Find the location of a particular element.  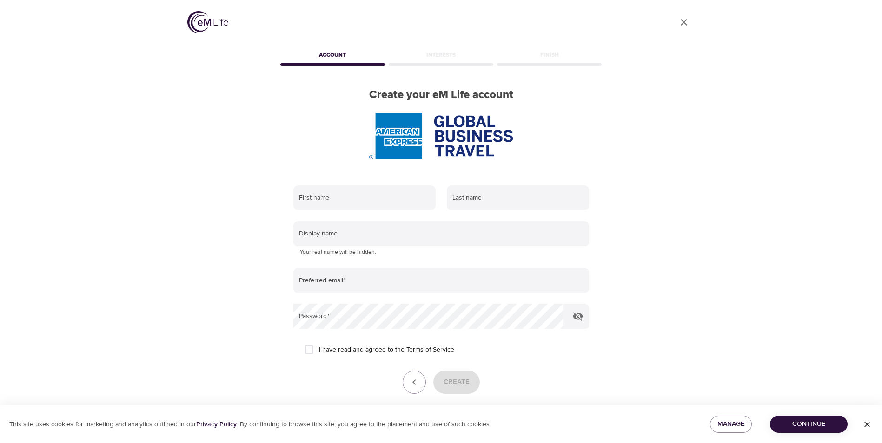

b: Privacy Policy is located at coordinates (216, 425).